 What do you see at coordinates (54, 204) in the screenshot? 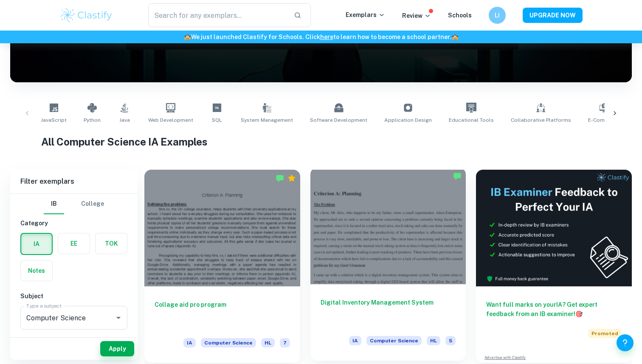
I see `button: IB` at bounding box center [54, 204].